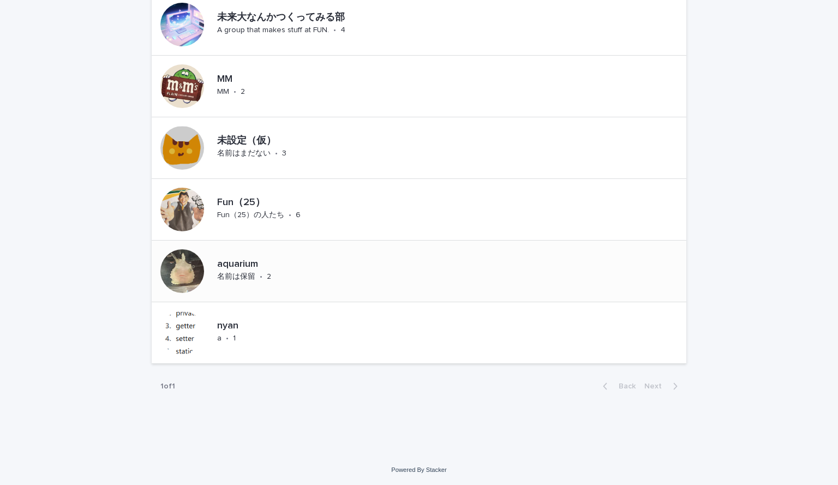  I want to click on p: 名前は保留, so click(236, 276).